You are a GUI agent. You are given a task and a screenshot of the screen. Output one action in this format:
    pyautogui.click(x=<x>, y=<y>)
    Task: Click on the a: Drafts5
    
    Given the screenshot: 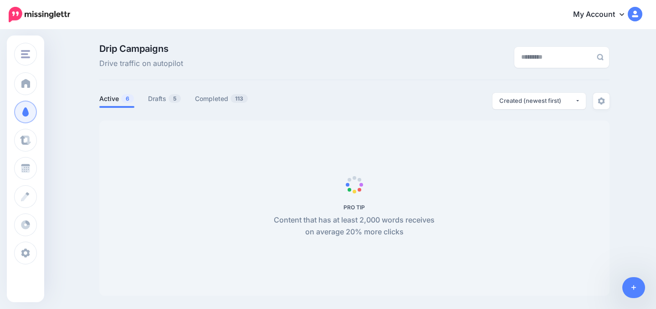 What is the action you would take?
    pyautogui.click(x=164, y=99)
    